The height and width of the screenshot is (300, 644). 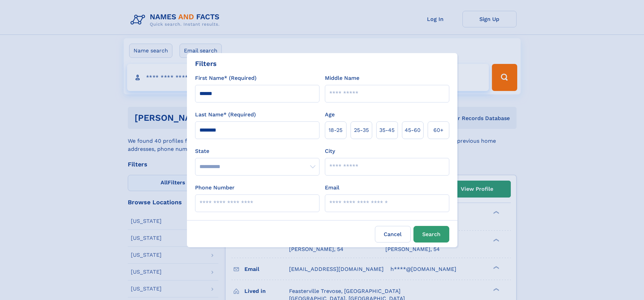 I want to click on label: Email, so click(x=332, y=188).